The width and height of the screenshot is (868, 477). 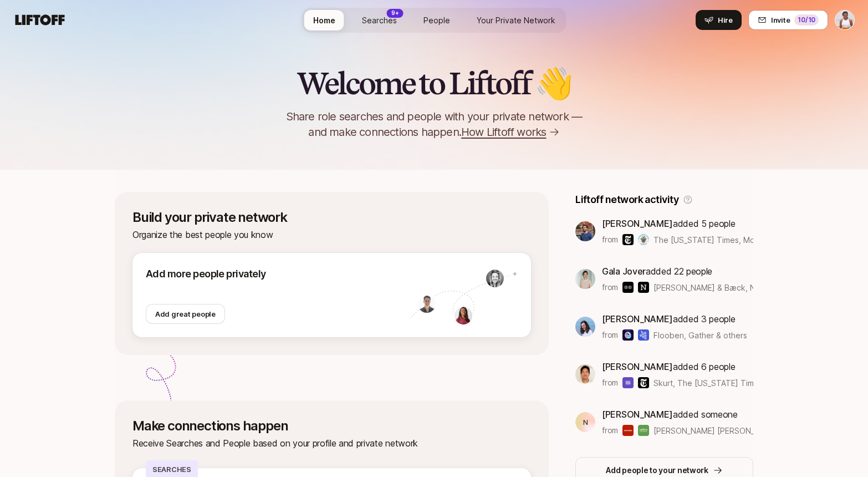 What do you see at coordinates (585, 279) in the screenshot?
I see `img: ACg8ocKhcGRvChYzWN2dihFRyxedT7mU-5ndcsMXykEoNcm4V62MVdan=s160-c` at bounding box center [585, 279].